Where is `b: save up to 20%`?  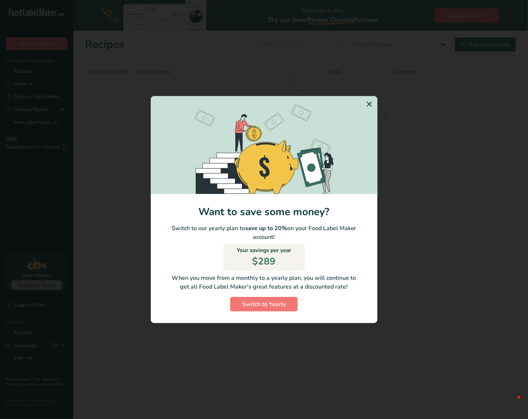 b: save up to 20% is located at coordinates (266, 229).